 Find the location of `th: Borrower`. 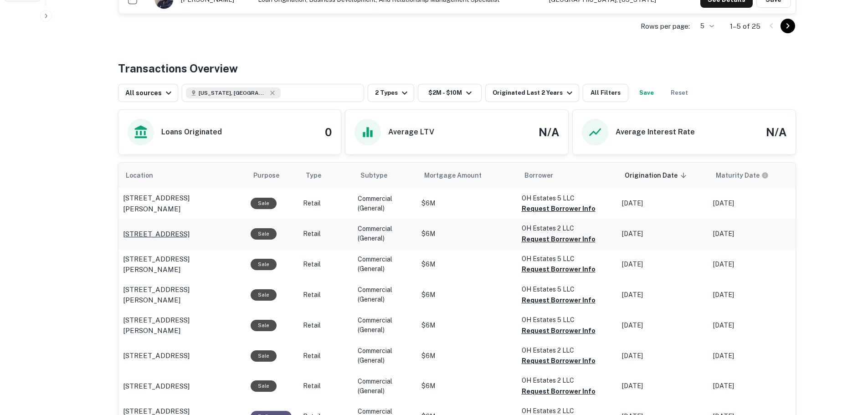

th: Borrower is located at coordinates (567, 175).